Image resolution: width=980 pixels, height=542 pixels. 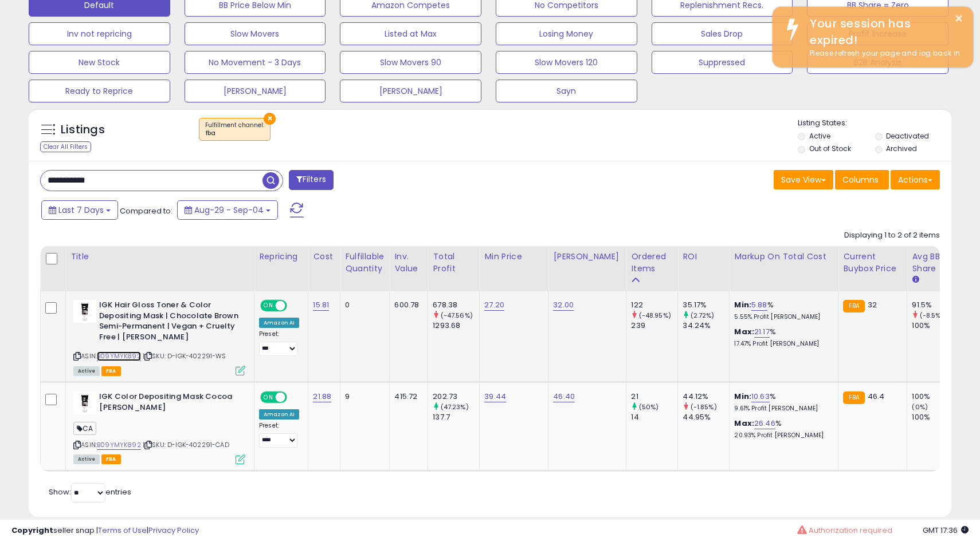 What do you see at coordinates (456, 315) in the screenshot?
I see `small: (-47.56%)` at bounding box center [456, 315].